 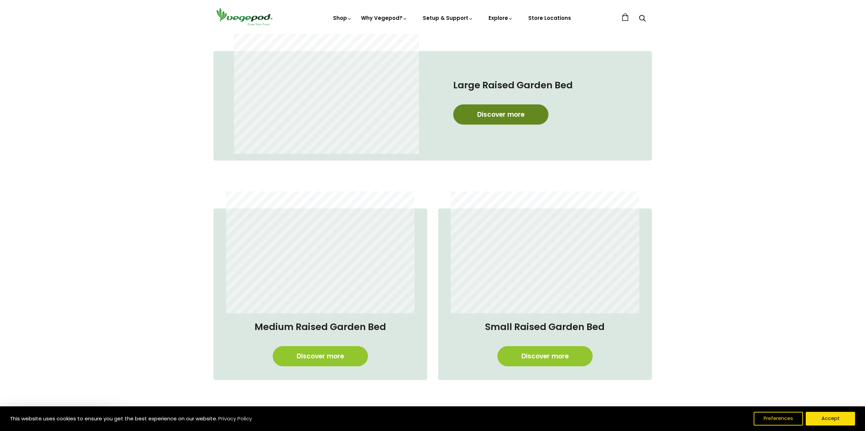 I want to click on button: Accept, so click(x=831, y=419).